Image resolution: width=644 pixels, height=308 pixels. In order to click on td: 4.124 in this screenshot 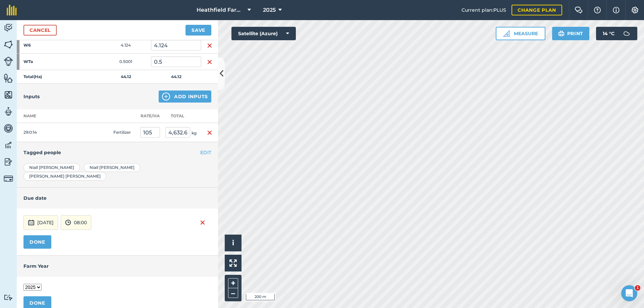, I will do `click(126, 45)`.